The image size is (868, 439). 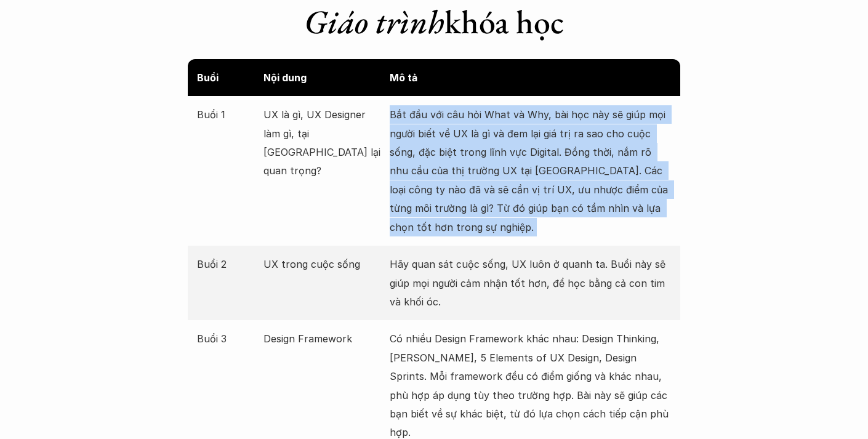 I want to click on strong: Buổi, so click(x=207, y=78).